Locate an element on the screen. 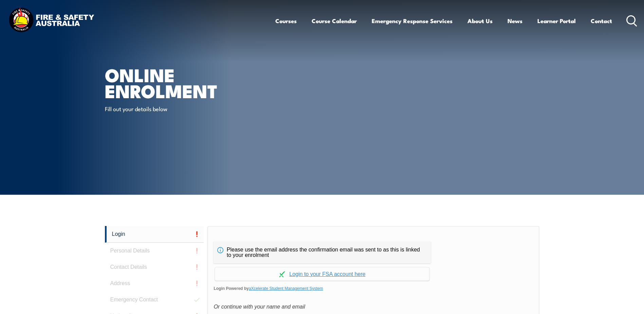 This screenshot has height=314, width=644. a: About Us is located at coordinates (480, 21).